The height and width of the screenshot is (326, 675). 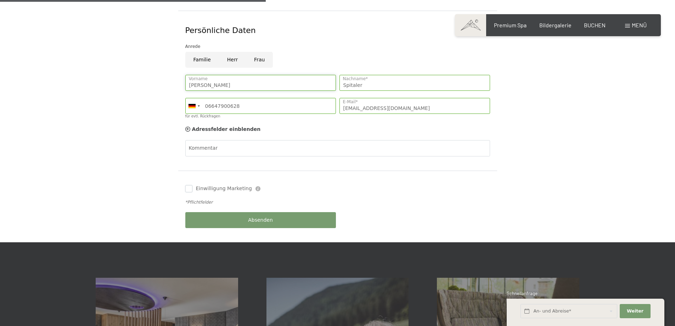 I want to click on span: Premium Spa, so click(x=510, y=25).